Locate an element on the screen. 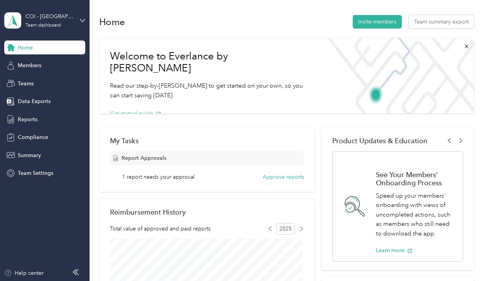 The width and height of the screenshot is (487, 281). span: Members is located at coordinates (29, 65).